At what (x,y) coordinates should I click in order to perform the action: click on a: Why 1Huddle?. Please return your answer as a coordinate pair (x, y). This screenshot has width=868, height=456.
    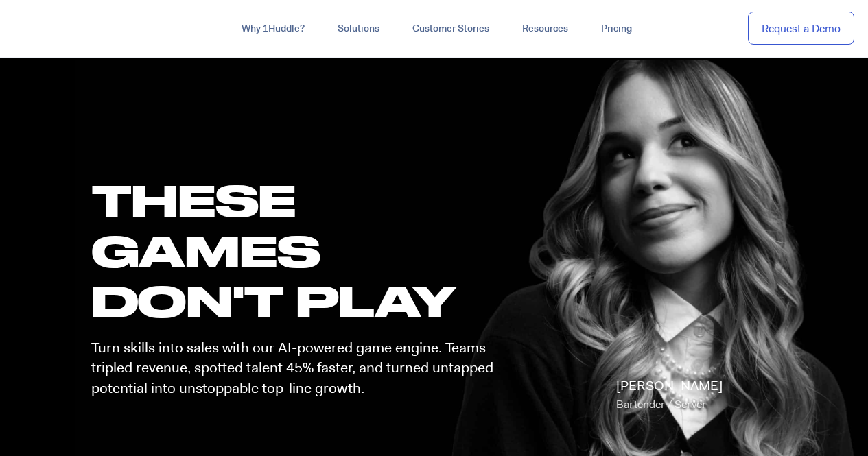
    Looking at the image, I should click on (273, 28).